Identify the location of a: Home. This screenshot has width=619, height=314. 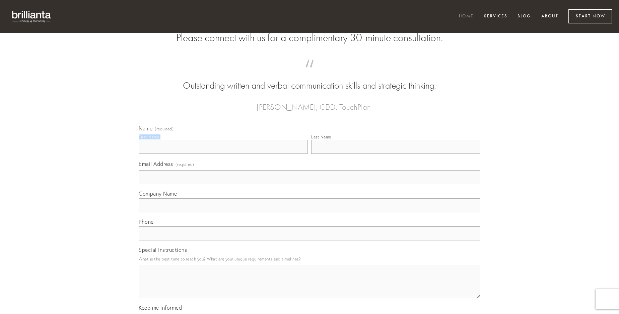
(466, 16).